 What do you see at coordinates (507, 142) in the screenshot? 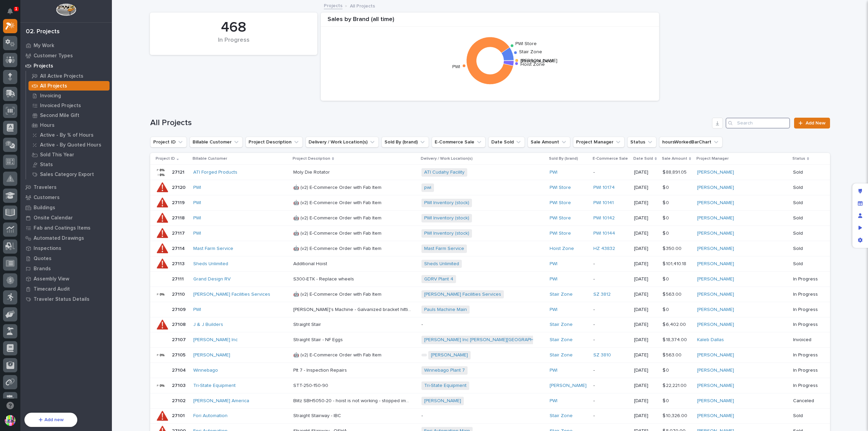
I see `button: Date Sold` at bounding box center [507, 142].